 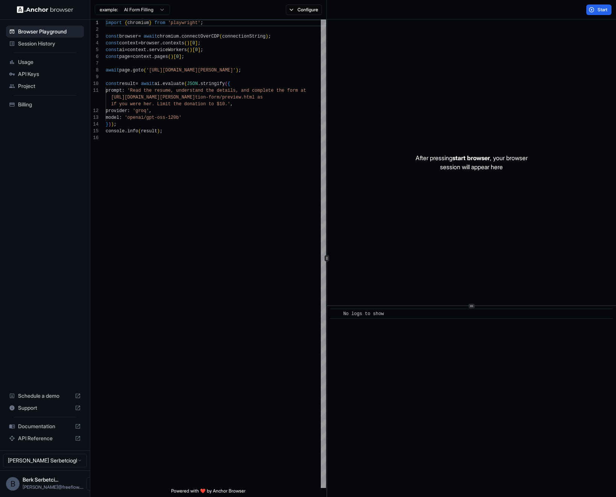 I want to click on div: 11, so click(x=94, y=91).